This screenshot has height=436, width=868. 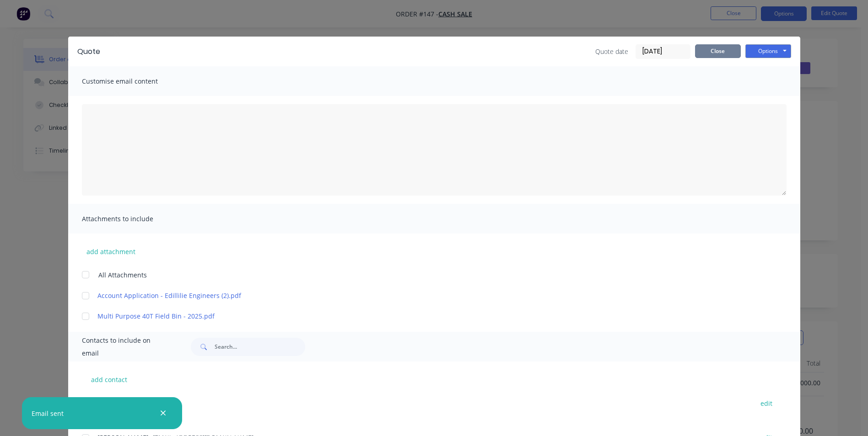 I want to click on button: Close, so click(x=718, y=51).